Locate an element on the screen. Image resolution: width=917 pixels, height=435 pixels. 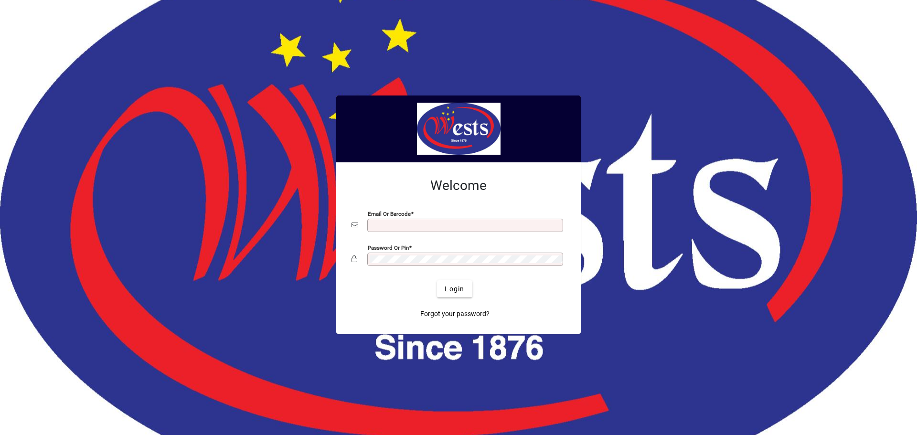
mat-label: Email or Barcode is located at coordinates (389, 214).